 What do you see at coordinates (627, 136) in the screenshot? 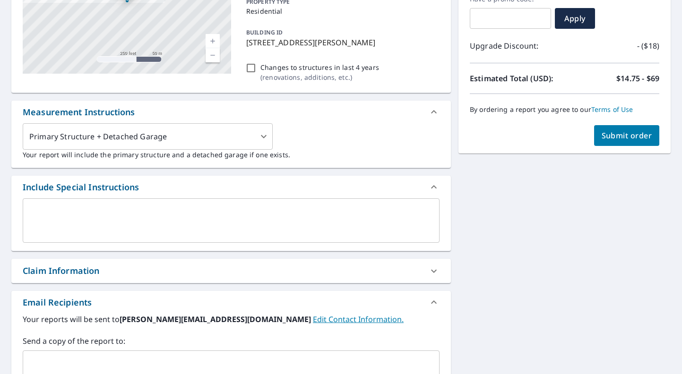
I see `button: Submit order` at bounding box center [627, 136].